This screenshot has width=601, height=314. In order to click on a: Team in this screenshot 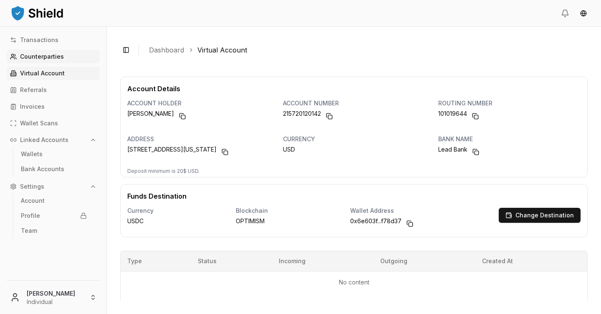, I will do `click(54, 231)`.